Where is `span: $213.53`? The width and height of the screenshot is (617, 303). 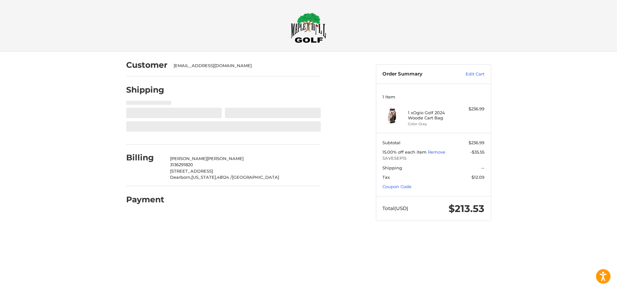
span: $213.53 is located at coordinates (466, 208).